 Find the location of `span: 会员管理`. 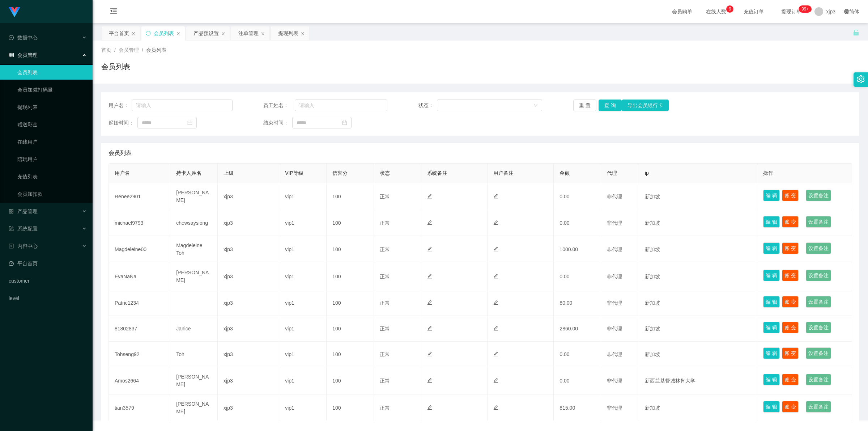

span: 会员管理 is located at coordinates (129, 50).